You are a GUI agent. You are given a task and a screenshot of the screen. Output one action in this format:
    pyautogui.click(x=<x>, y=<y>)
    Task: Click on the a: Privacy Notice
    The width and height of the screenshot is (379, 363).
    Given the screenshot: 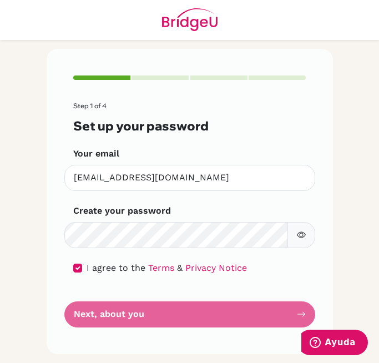 What is the action you would take?
    pyautogui.click(x=216, y=268)
    